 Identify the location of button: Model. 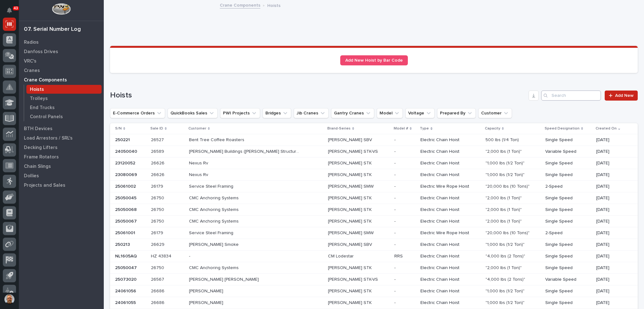
(389, 113).